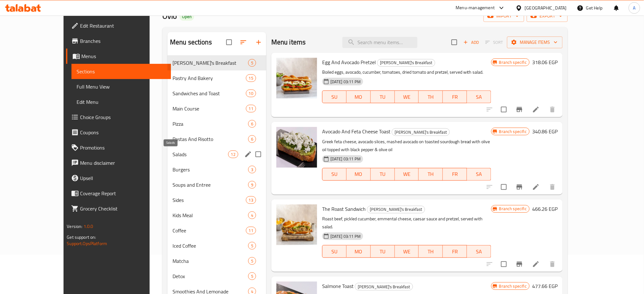  What do you see at coordinates (552, 187) in the screenshot?
I see `button: delete` at bounding box center [552, 187].